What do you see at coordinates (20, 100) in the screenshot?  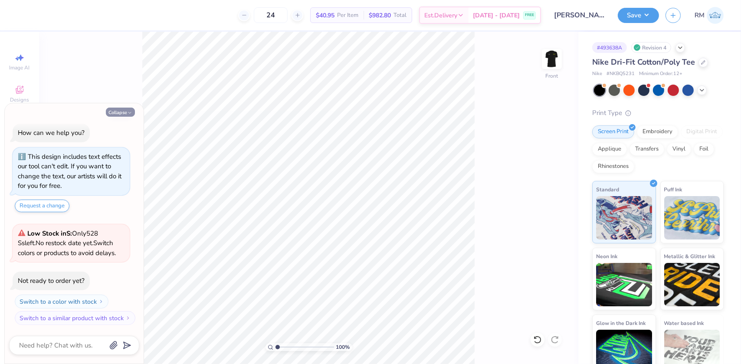 I see `span: Designs` at bounding box center [20, 100].